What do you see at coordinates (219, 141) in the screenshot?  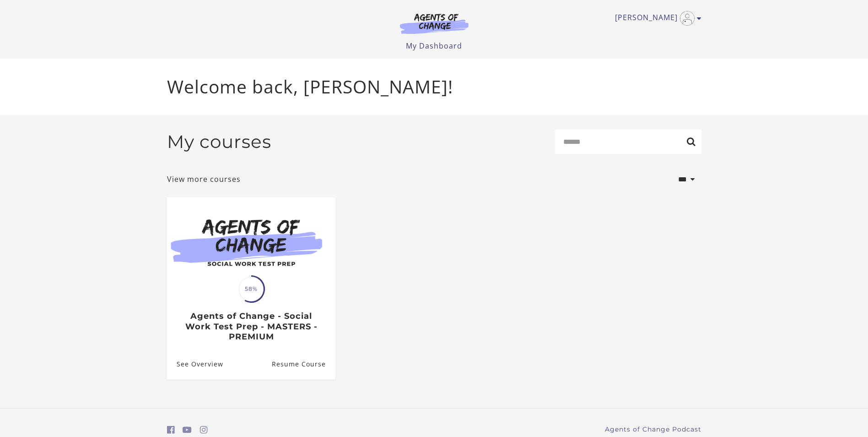 I see `h2: My courses` at bounding box center [219, 141].